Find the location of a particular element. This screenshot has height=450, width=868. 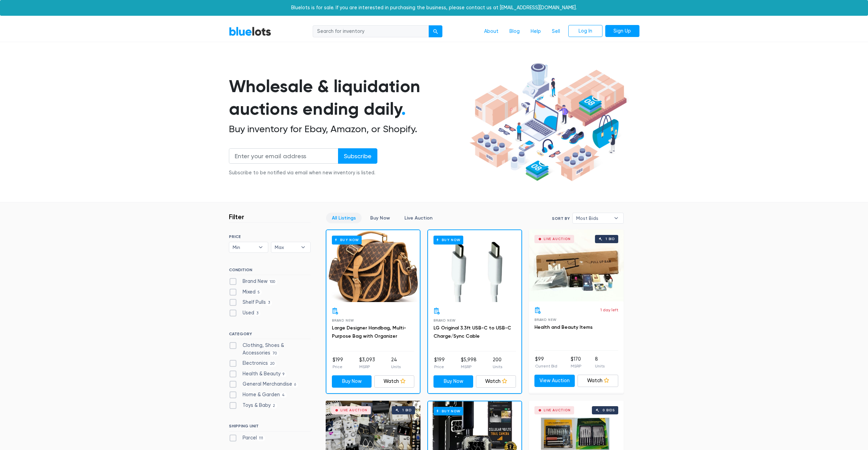

a: Live Auction 1 bid is located at coordinates (576, 266).